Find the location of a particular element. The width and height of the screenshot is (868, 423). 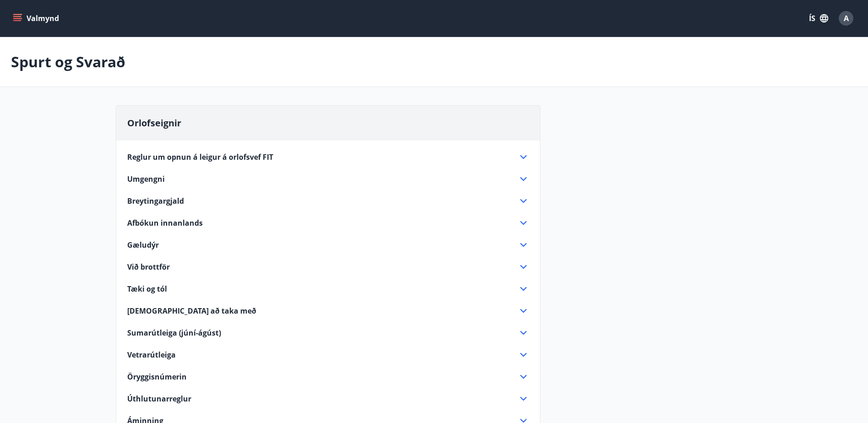

span: A is located at coordinates (846, 18).